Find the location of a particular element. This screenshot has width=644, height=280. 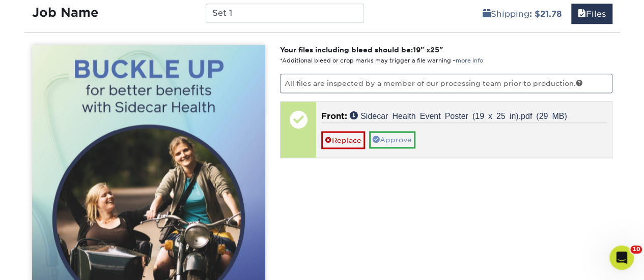

a: Files is located at coordinates (592, 14).